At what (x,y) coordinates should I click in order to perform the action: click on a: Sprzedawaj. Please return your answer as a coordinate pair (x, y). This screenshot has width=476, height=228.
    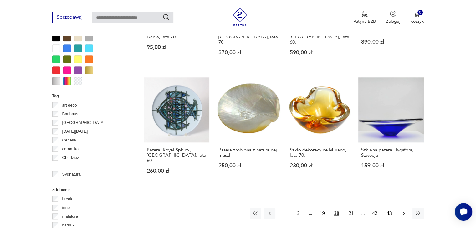
    Looking at the image, I should click on (69, 18).